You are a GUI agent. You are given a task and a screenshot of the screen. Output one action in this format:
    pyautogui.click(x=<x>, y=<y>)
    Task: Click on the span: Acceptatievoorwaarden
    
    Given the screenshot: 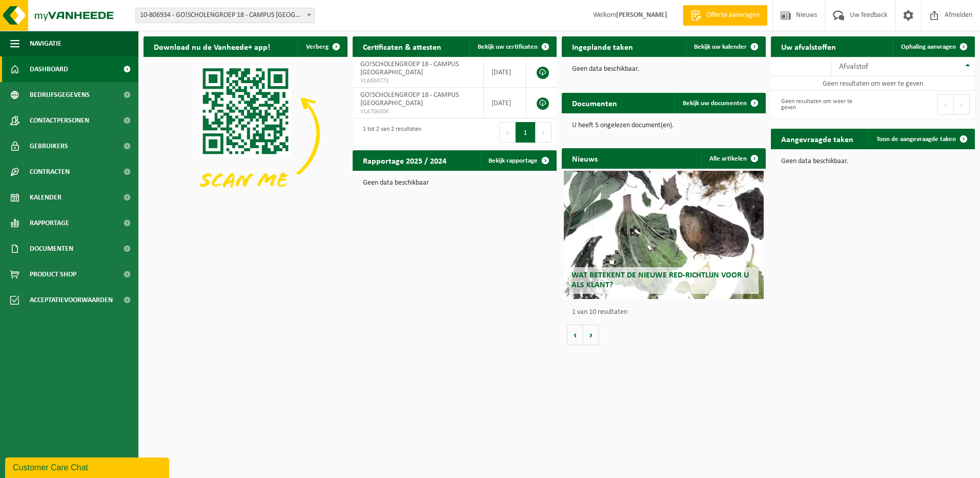 What is the action you would take?
    pyautogui.click(x=71, y=300)
    